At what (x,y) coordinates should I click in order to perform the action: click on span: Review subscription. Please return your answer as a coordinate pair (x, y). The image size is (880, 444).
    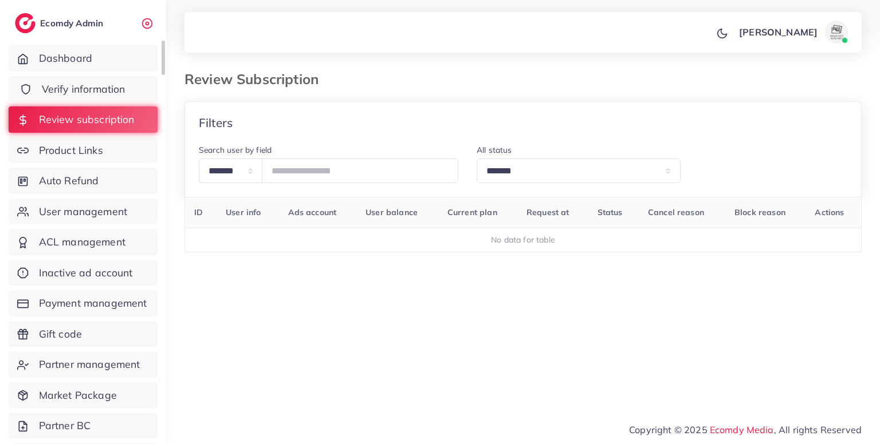
    Looking at the image, I should click on (86, 120).